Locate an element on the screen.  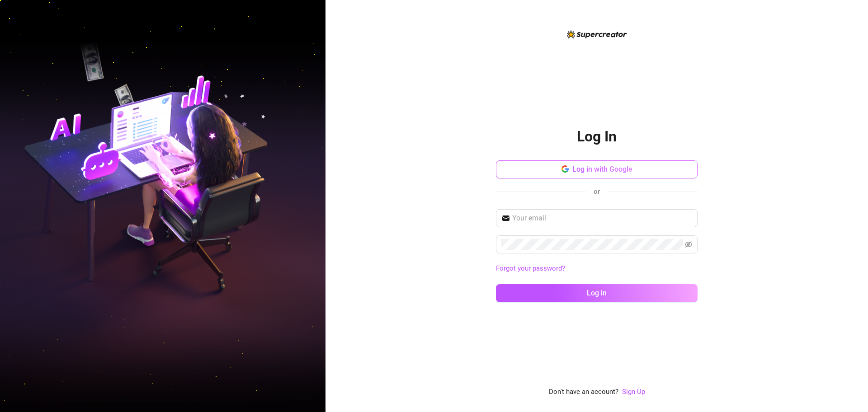
h2: Log In is located at coordinates (596, 136).